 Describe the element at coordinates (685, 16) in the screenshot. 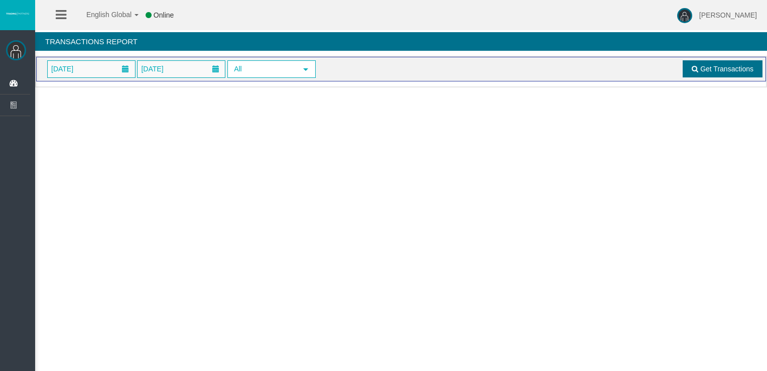

I see `img: user-image` at that location.